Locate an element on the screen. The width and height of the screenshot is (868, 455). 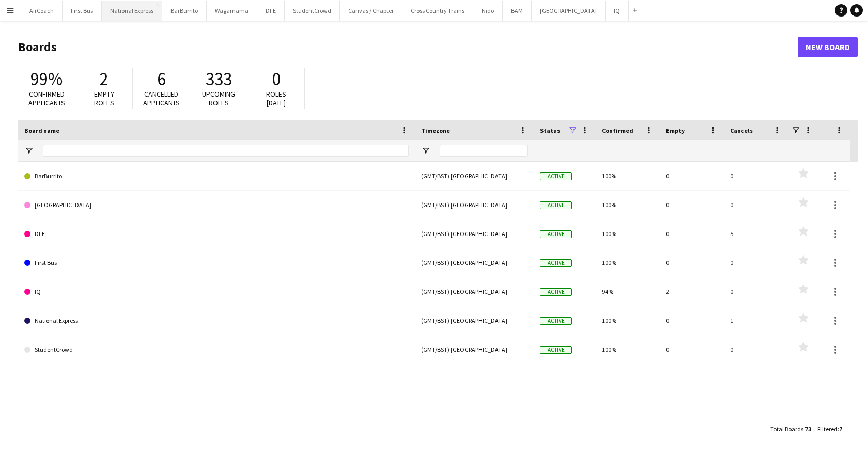
a: BarBurrito is located at coordinates (216, 176).